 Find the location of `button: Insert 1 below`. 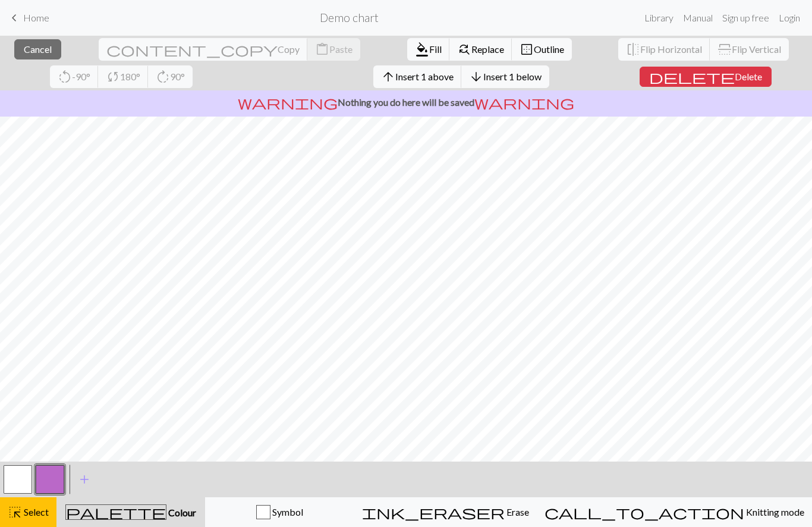

button: Insert 1 below is located at coordinates (505, 77).